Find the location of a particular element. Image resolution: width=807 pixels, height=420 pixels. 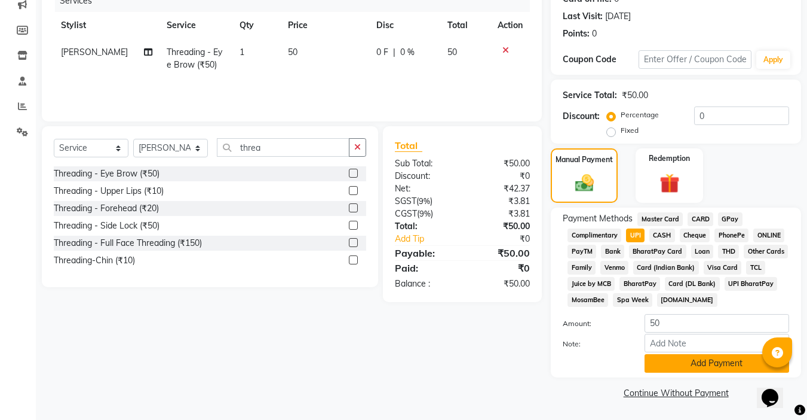

button: Apply is located at coordinates (773, 60).